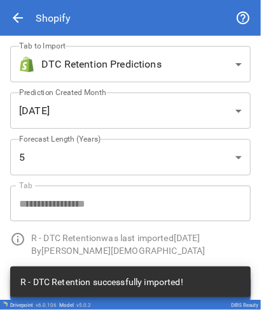 The image size is (261, 310). I want to click on label: Tab, so click(25, 185).